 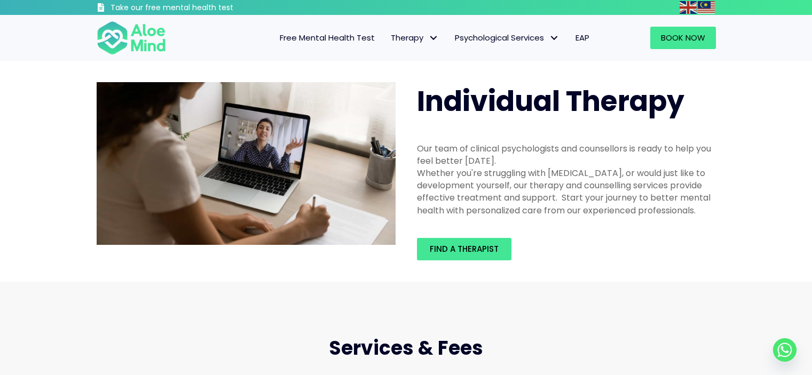 I want to click on a: Malay, so click(x=707, y=7).